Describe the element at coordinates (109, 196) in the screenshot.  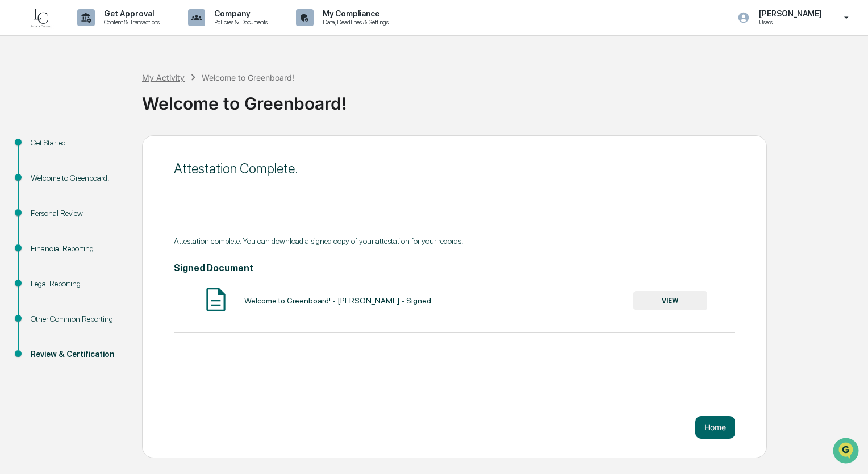
I see `a: Powered byPylon` at that location.